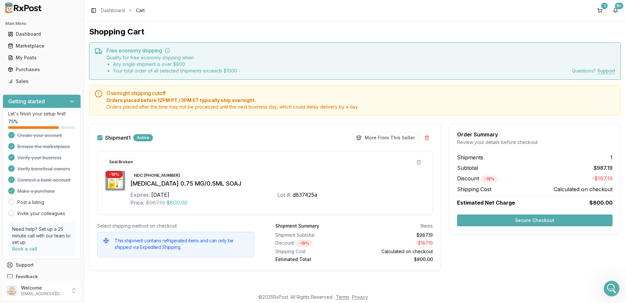 This screenshot has width=626, height=303. Describe the element at coordinates (42, 235) in the screenshot. I see `p: Need help? Set up a 25 minute call with our team to set up.` at that location.